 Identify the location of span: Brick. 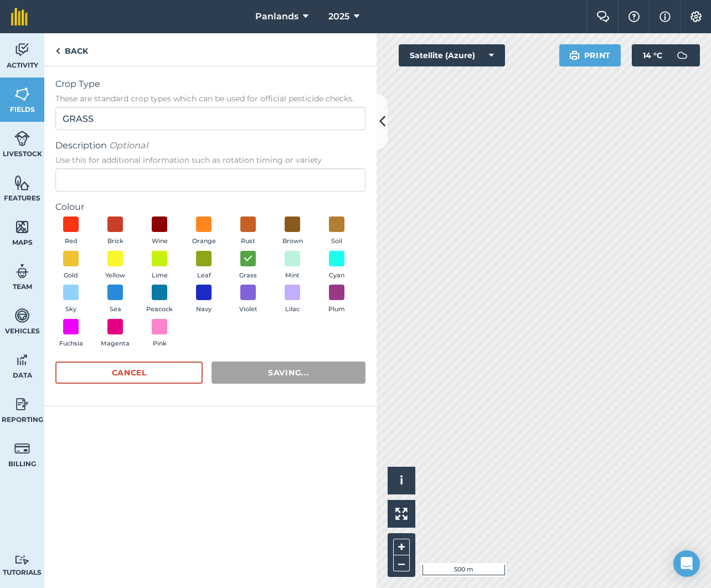
(115, 242).